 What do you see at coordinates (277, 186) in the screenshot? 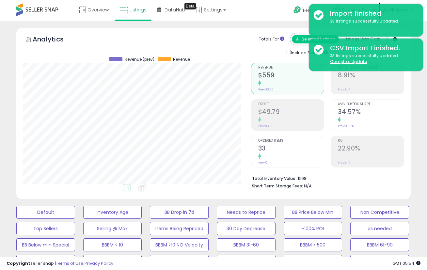
I see `b: Short Term Storage Fees:` at bounding box center [277, 186].